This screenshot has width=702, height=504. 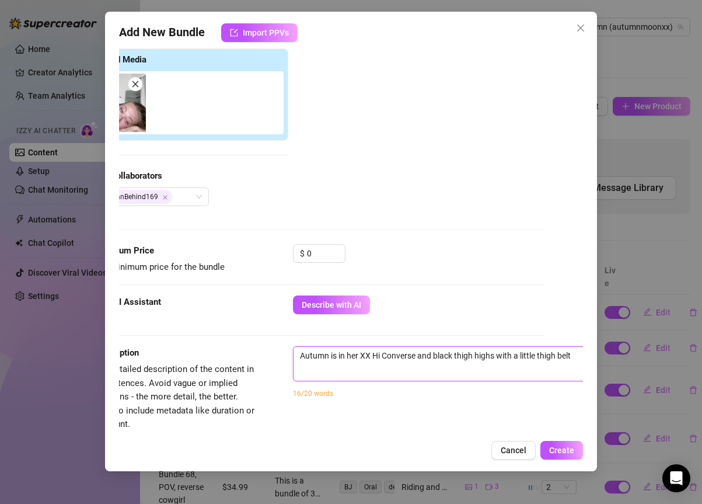 What do you see at coordinates (266, 33) in the screenshot?
I see `span: Import PPVs` at bounding box center [266, 33].